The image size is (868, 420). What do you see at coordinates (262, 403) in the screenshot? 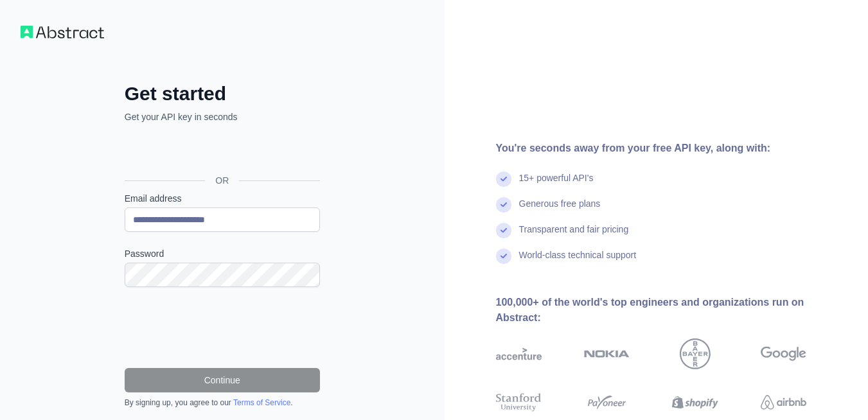
I see `a: Terms of Service` at bounding box center [262, 403].